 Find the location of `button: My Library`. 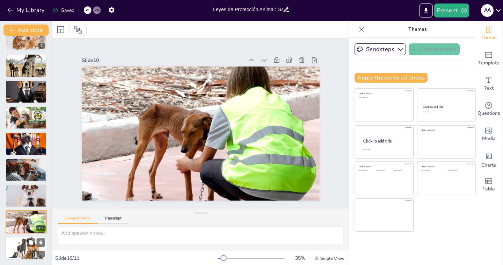

button: My Library is located at coordinates (26, 10).